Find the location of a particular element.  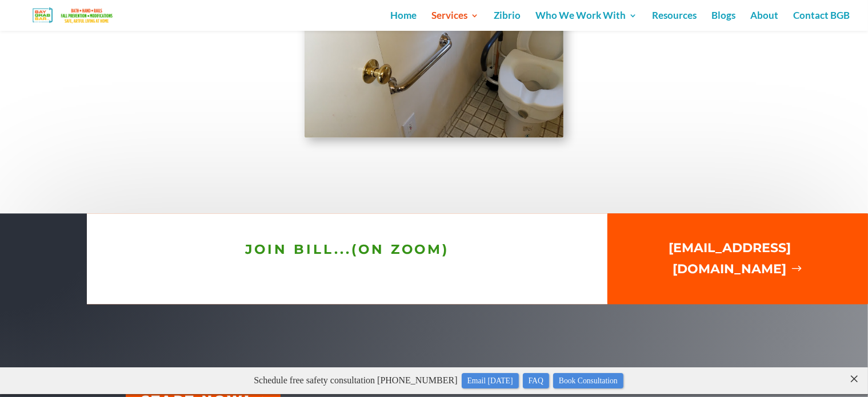

a: Home is located at coordinates (403, 21).